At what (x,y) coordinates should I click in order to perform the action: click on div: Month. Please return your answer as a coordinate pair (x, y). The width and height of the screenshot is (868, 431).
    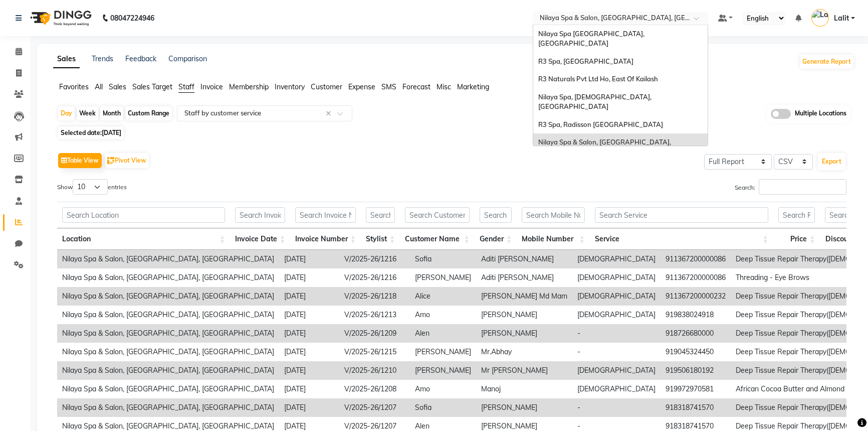
    Looking at the image, I should click on (112, 113).